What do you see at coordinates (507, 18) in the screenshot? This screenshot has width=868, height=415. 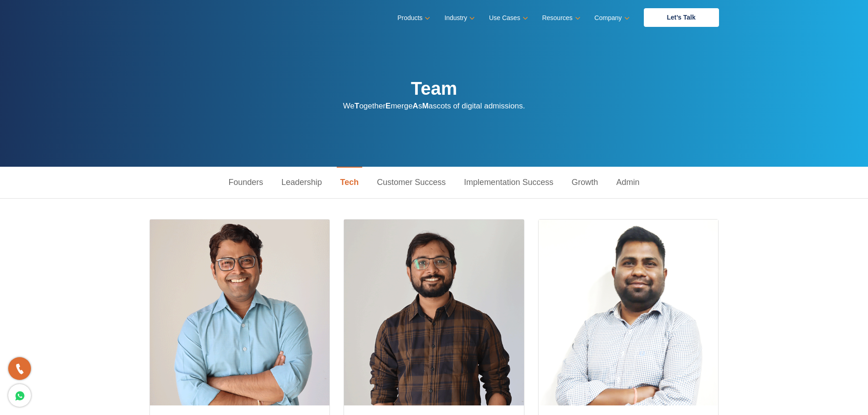 I see `a: Use Cases` at bounding box center [507, 18].